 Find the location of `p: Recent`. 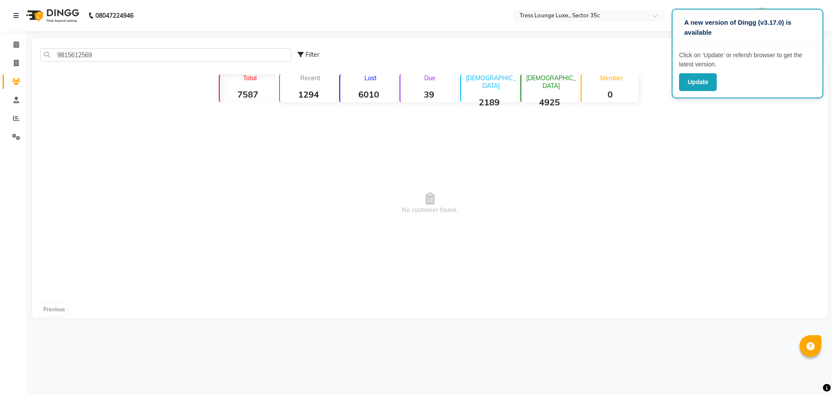

p: Recent is located at coordinates (310, 78).